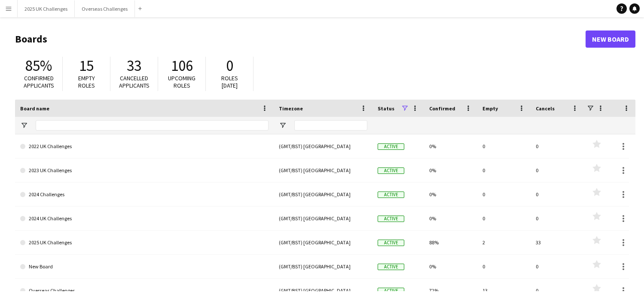  I want to click on h1: Boards, so click(300, 39).